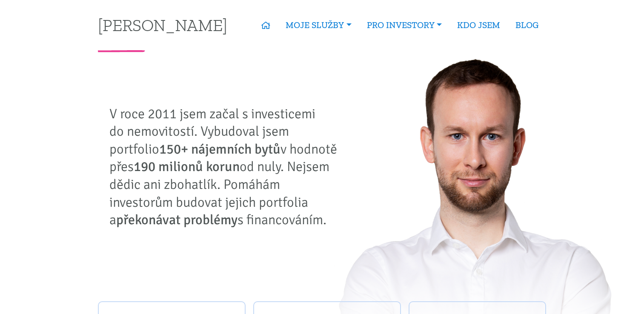 This screenshot has width=644, height=314. What do you see at coordinates (478, 25) in the screenshot?
I see `a: KDO JSEM` at bounding box center [478, 25].